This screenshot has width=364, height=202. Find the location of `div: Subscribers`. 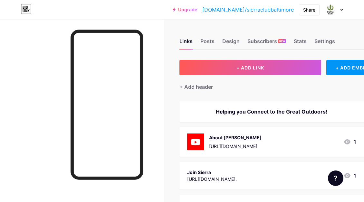

div: Subscribers is located at coordinates (267, 43).